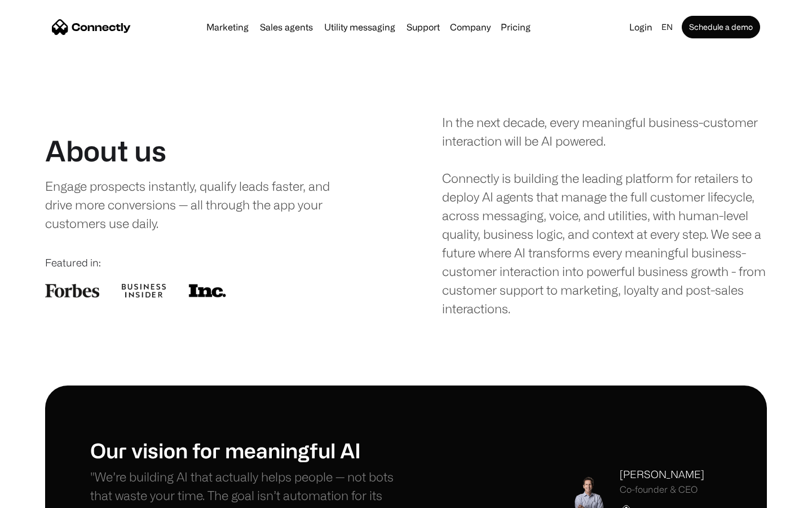 The width and height of the screenshot is (812, 508). What do you see at coordinates (248, 450) in the screenshot?
I see `h1: Our vision for meaningful AI` at bounding box center [248, 450].